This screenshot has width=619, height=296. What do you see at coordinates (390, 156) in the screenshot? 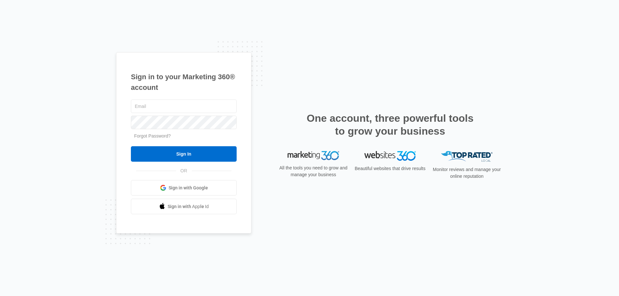
I see `img: Websites 360` at bounding box center [390, 156].